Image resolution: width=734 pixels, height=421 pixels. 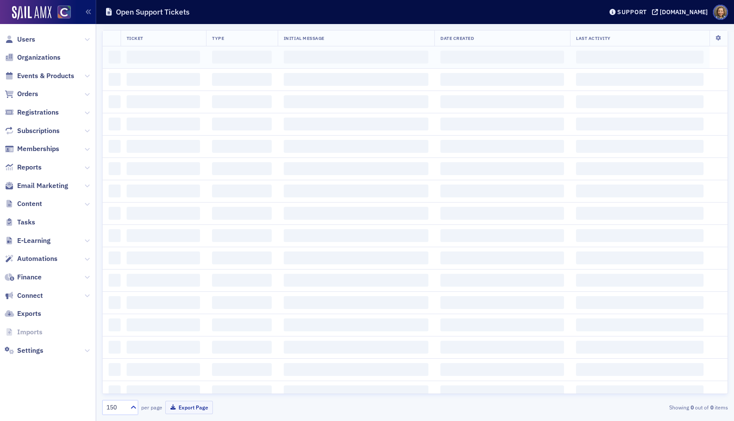 What do you see at coordinates (23, 167) in the screenshot?
I see `a: Reports` at bounding box center [23, 167].